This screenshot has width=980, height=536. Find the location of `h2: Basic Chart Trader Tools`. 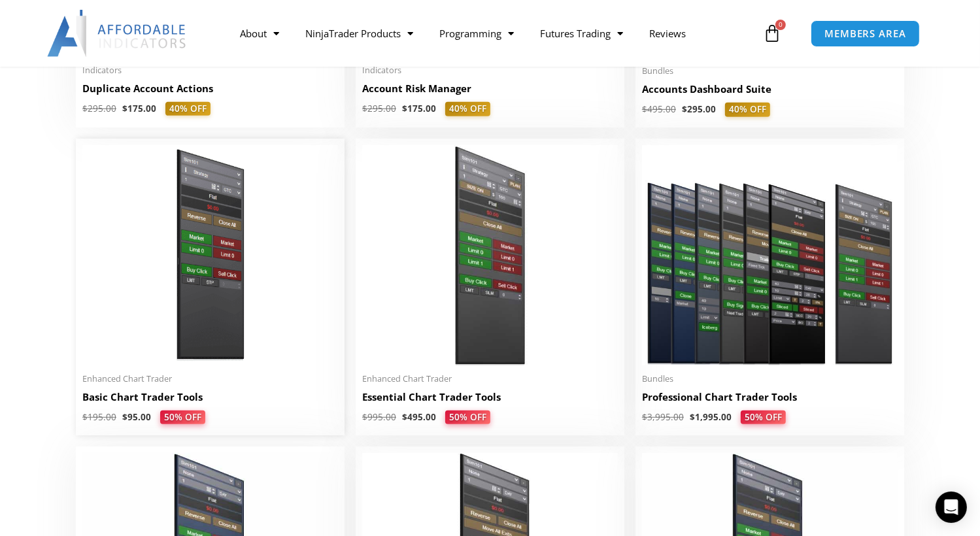

h2: Basic Chart Trader Tools is located at coordinates (210, 397).